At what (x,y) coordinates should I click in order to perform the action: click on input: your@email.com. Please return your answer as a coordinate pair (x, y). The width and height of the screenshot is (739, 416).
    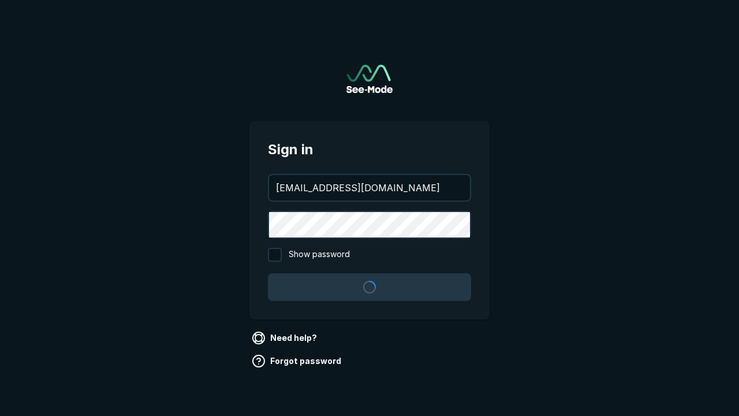
    Looking at the image, I should click on (369, 188).